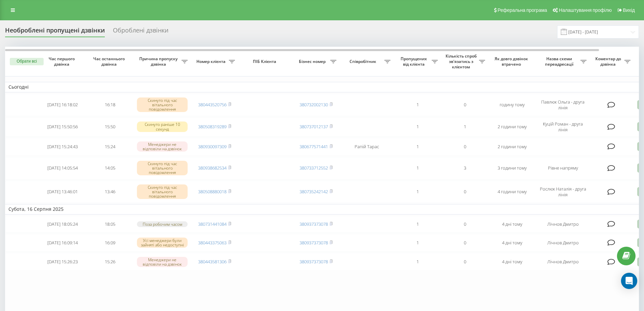  Describe the element at coordinates (110, 146) in the screenshot. I see `td: 15:24` at that location.